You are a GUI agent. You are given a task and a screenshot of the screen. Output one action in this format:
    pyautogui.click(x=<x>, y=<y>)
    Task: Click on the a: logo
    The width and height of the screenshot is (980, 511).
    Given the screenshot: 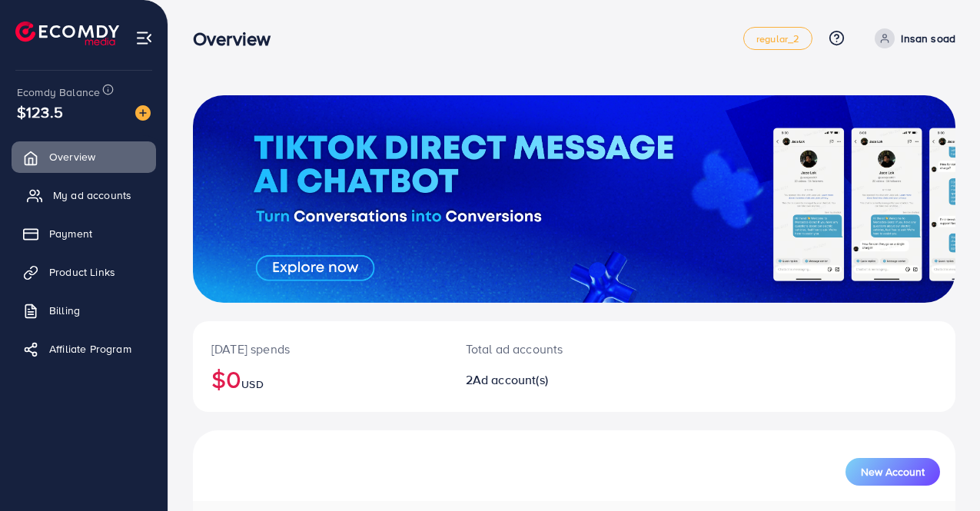 What is the action you would take?
    pyautogui.click(x=66, y=33)
    